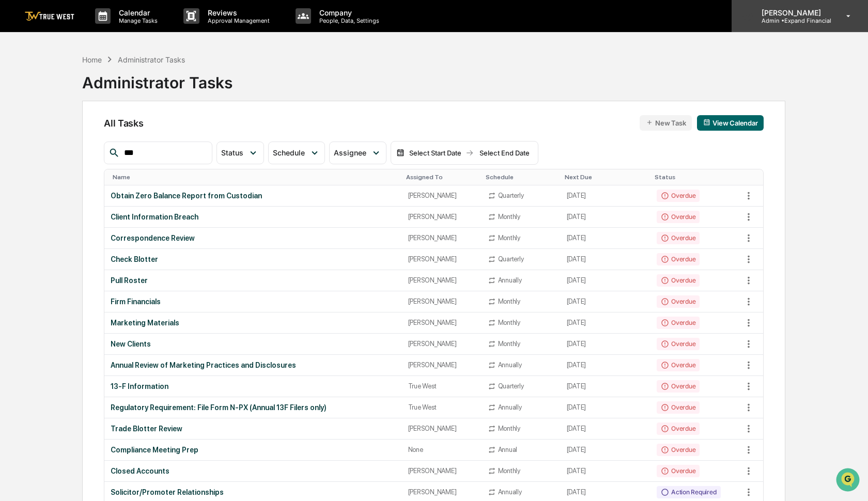  I want to click on div: We're available if you need us!, so click(83, 94).